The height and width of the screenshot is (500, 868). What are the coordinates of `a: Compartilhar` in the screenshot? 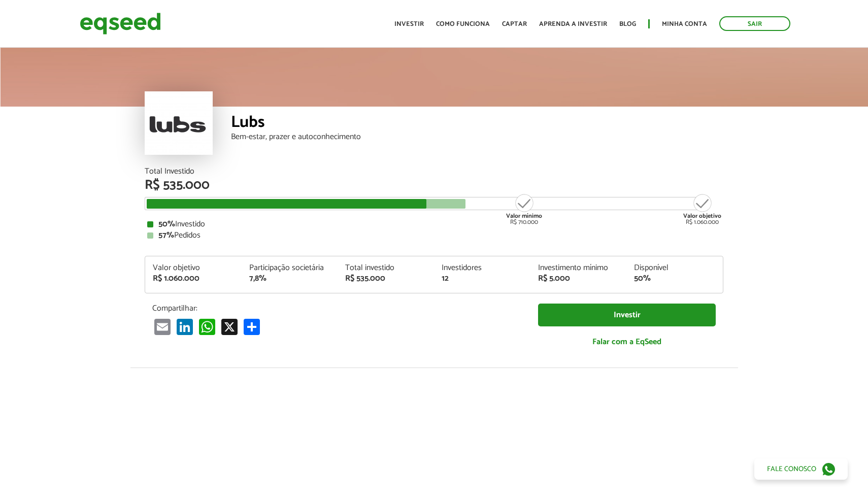 It's located at (251, 326).